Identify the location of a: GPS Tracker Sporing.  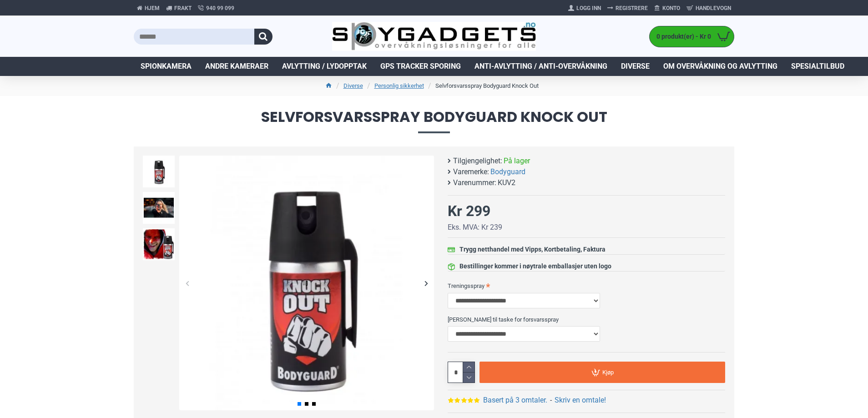
(420, 66).